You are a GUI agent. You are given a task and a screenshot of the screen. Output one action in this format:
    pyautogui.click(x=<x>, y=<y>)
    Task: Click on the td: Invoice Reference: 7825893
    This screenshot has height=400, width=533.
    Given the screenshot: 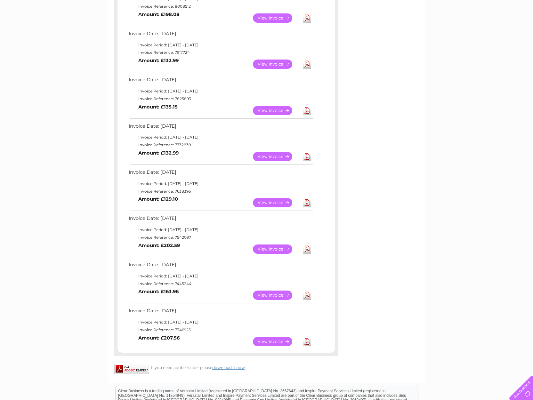 What is the action you would take?
    pyautogui.click(x=221, y=99)
    